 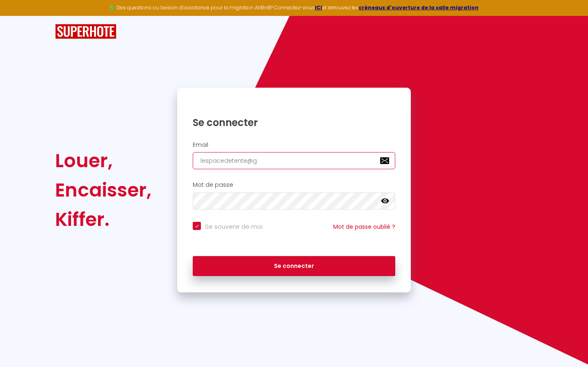 I want to click on button: Ouvrir le widget de chat LiveChat, so click(x=19, y=16).